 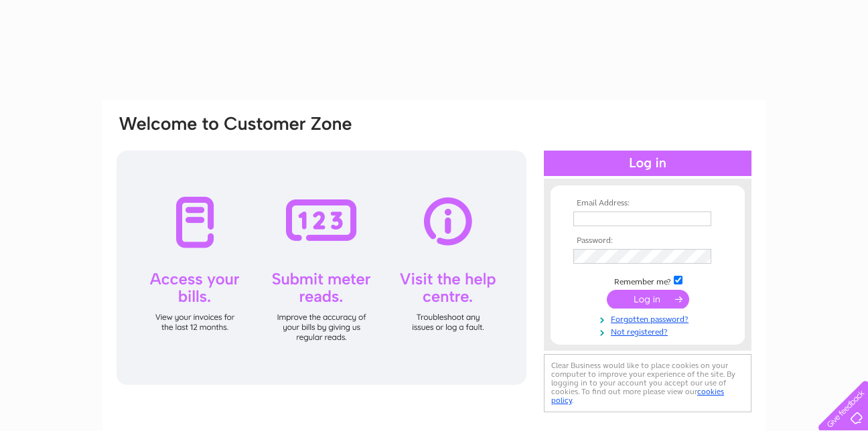 What do you see at coordinates (647, 203) in the screenshot?
I see `th: Email Address:` at bounding box center [647, 203].